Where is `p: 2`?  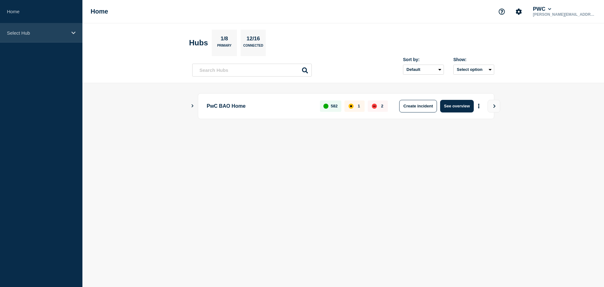 p: 2 is located at coordinates (382, 106).